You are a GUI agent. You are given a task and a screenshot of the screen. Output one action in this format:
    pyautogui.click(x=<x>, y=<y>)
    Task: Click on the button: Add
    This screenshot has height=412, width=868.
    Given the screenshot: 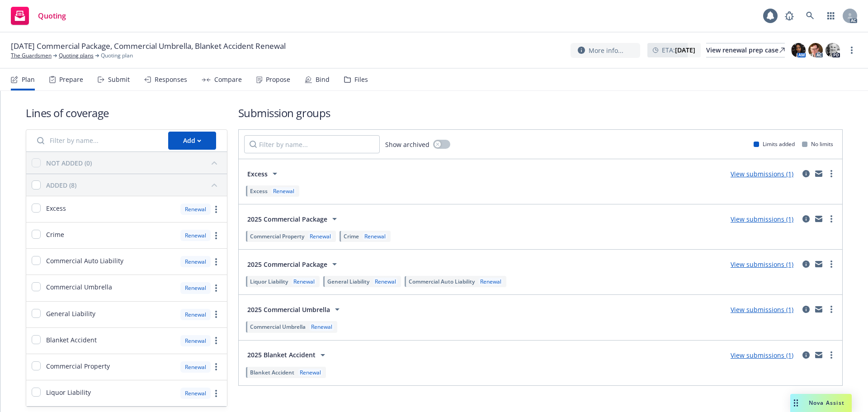 What is the action you would take?
    pyautogui.click(x=192, y=141)
    